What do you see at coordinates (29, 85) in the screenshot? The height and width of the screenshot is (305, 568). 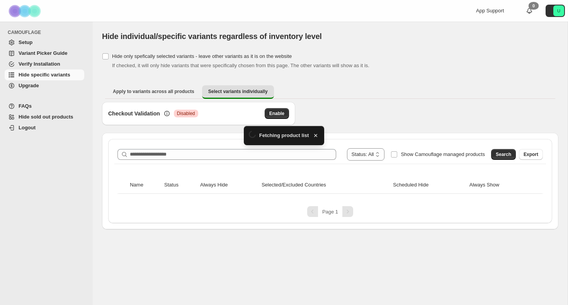 I see `span: Upgrade` at bounding box center [29, 85].